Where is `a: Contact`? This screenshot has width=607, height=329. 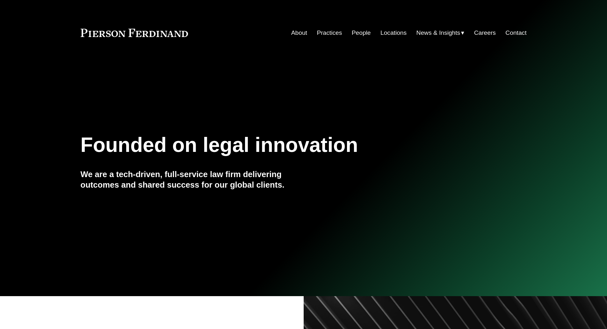
a: Contact is located at coordinates (516, 33).